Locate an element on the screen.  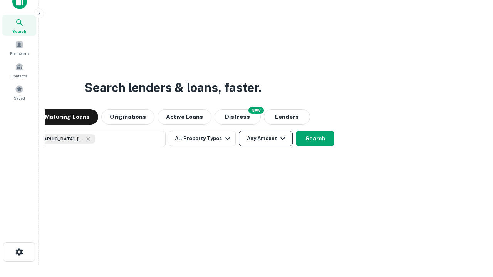
a: Contacts is located at coordinates (19, 70).